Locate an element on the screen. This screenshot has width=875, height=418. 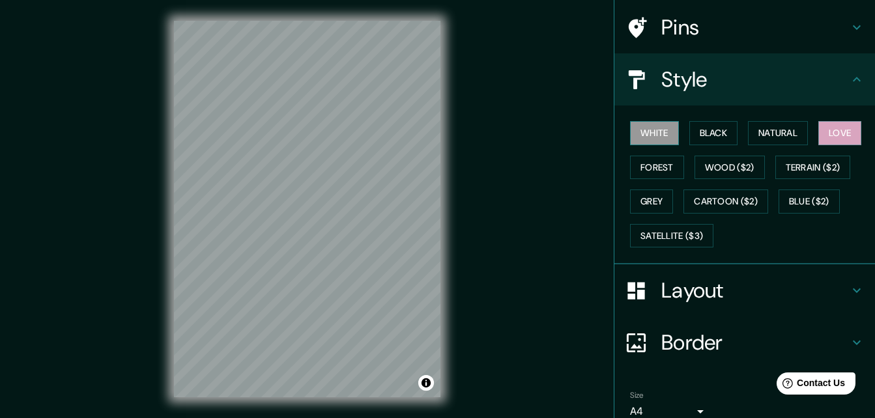
div: Pins is located at coordinates (745, 27).